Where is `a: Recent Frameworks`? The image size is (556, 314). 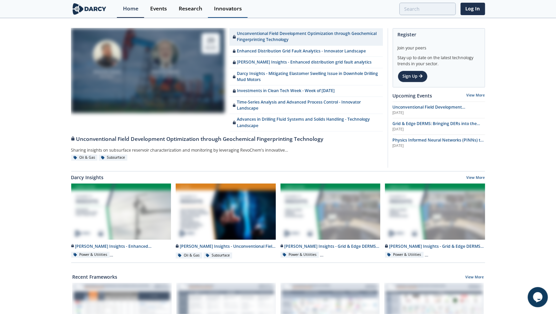 a: Recent Frameworks is located at coordinates (95, 276).